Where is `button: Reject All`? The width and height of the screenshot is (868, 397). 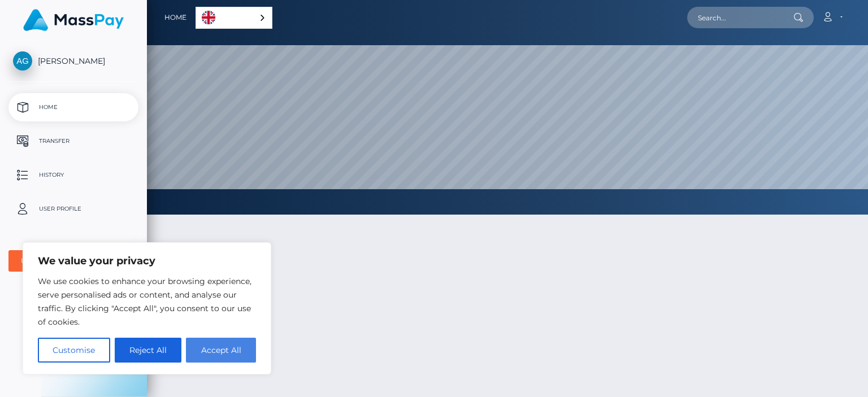 button: Reject All is located at coordinates (148, 350).